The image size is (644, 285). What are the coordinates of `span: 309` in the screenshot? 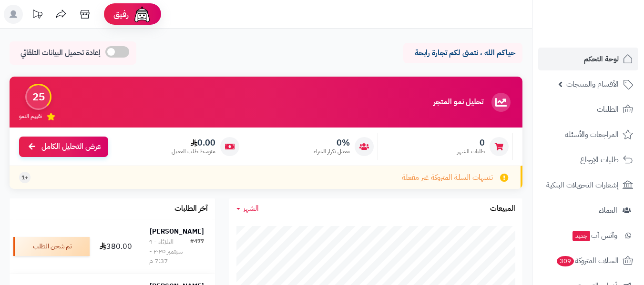 It's located at (565, 261).